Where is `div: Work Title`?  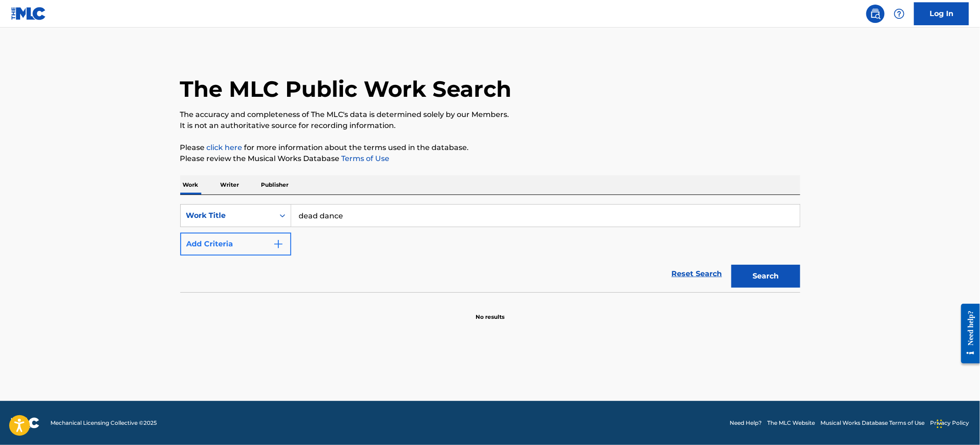
div: Work Title is located at coordinates (227, 216).